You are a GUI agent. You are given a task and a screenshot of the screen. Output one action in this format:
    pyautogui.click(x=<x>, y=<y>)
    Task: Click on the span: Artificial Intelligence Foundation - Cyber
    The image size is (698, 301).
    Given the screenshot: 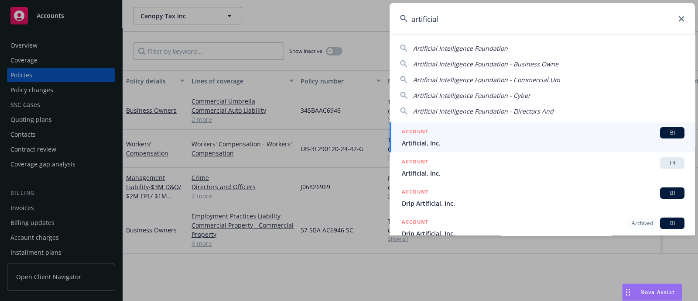 What is the action you would take?
    pyautogui.click(x=472, y=95)
    